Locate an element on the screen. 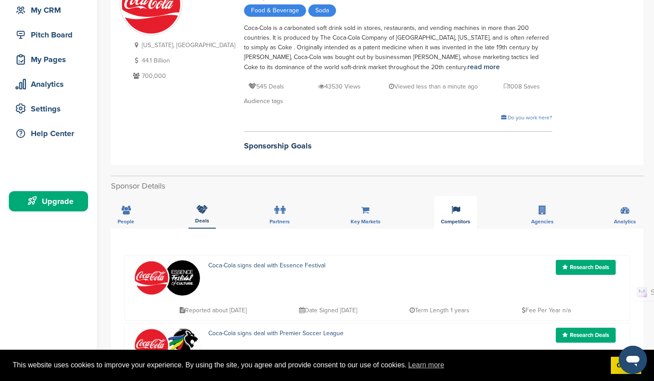 Image resolution: width=654 pixels, height=381 pixels. div: My CRM is located at coordinates (51, 10).